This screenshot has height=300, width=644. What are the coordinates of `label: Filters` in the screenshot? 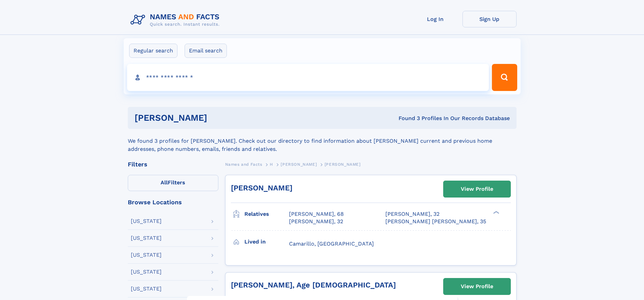 It's located at (173, 183).